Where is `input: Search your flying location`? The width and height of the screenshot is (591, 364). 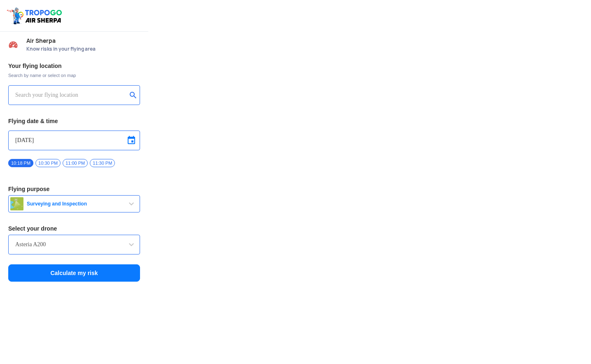
input: Search your flying location is located at coordinates (71, 95).